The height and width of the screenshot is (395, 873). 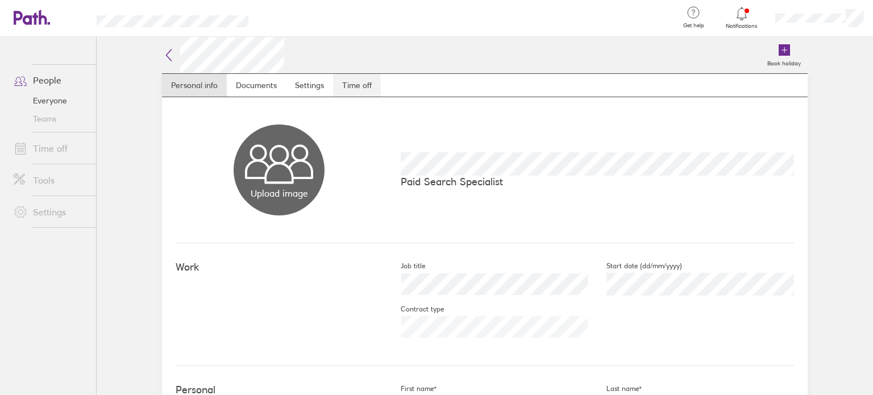 I want to click on label: Job title, so click(x=404, y=266).